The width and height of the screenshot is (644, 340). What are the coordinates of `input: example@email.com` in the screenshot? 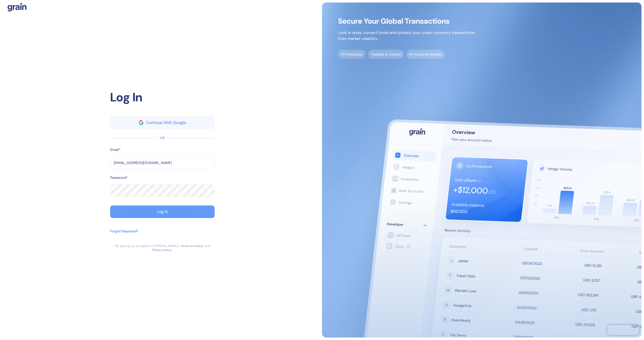 It's located at (162, 163).